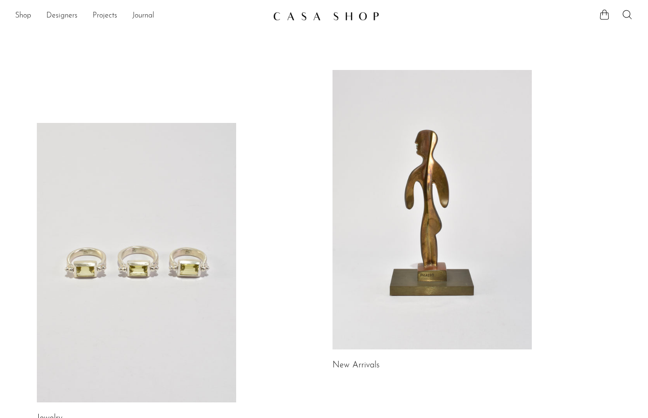  Describe the element at coordinates (143, 16) in the screenshot. I see `a: Journal` at that location.